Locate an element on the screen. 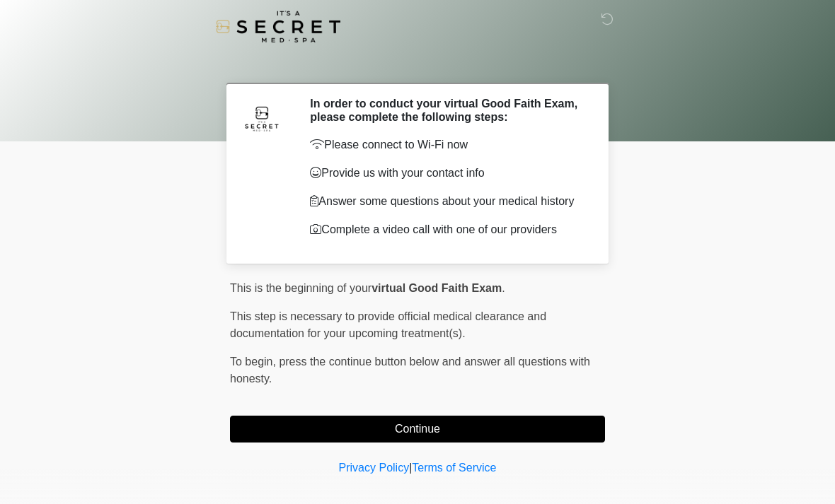 This screenshot has width=835, height=504. p: Answer some questions about your medical history is located at coordinates (446, 202).